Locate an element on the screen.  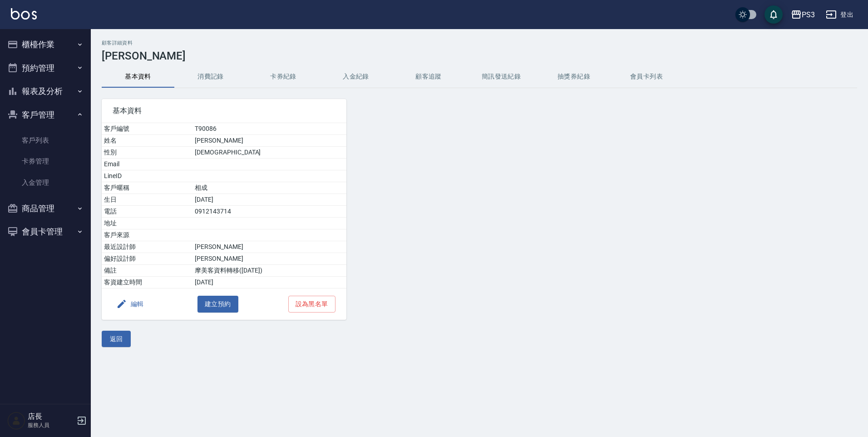
td: T90086 is located at coordinates (269, 129).